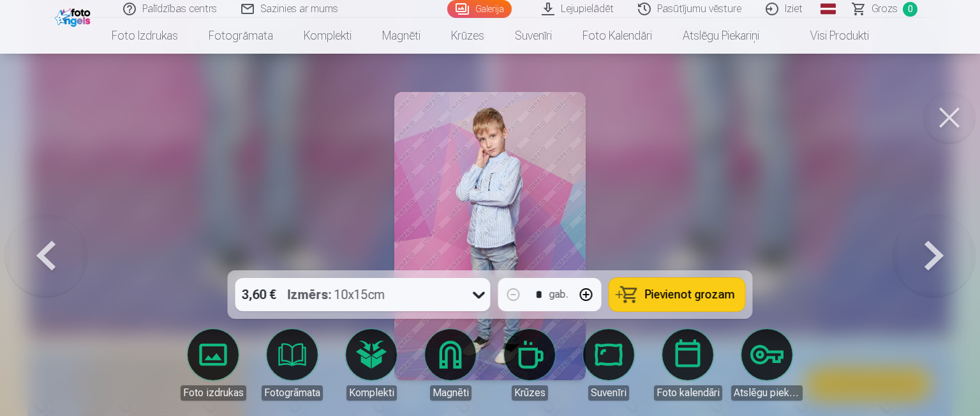  I want to click on div: gab., so click(559, 295).